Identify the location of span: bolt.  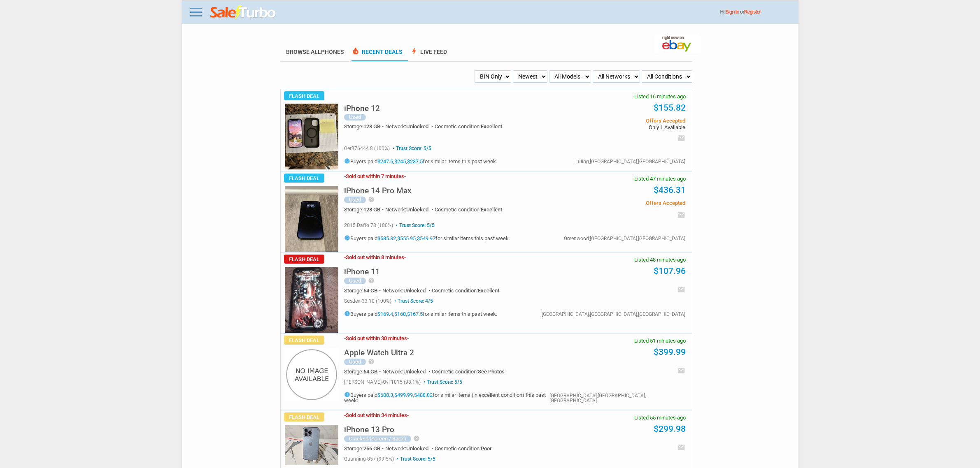
(414, 51).